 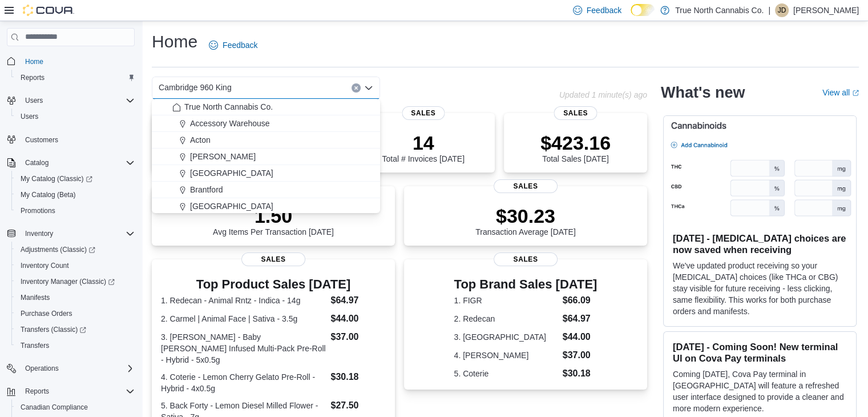 What do you see at coordinates (35, 298) in the screenshot?
I see `a: Manifests` at bounding box center [35, 298].